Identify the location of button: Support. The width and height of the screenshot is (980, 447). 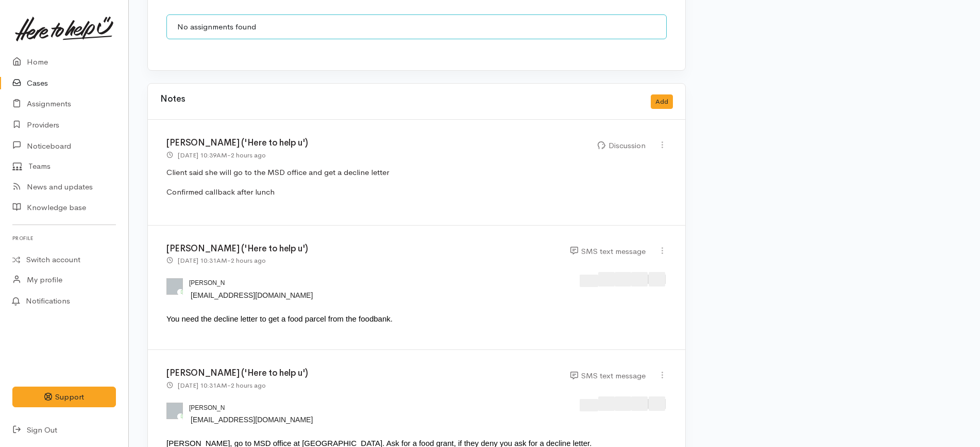
(64, 397).